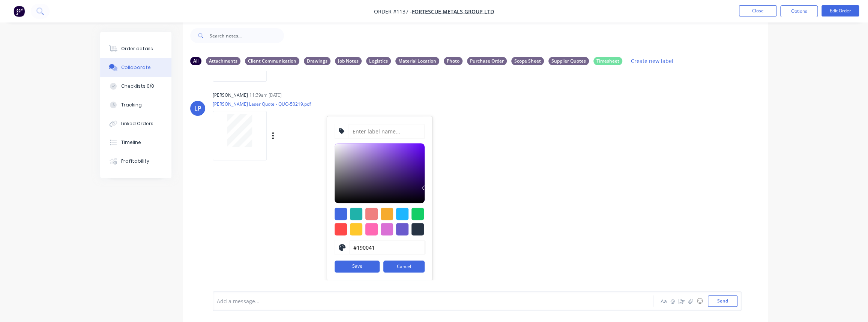 The height and width of the screenshot is (322, 868). What do you see at coordinates (135, 86) in the screenshot?
I see `button: Checklists 0/0` at bounding box center [135, 86].